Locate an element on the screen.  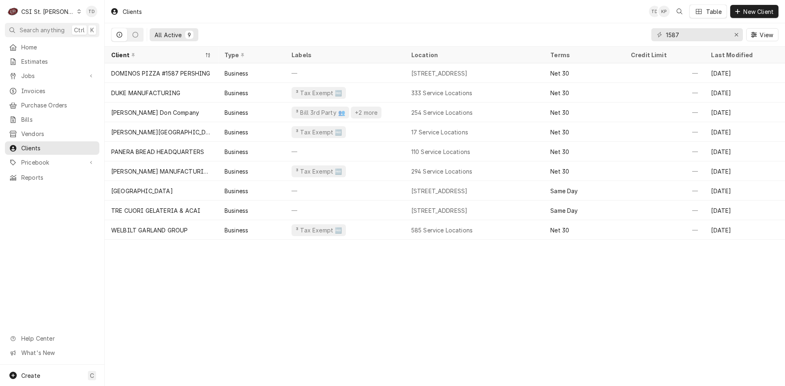
div: 585 Service Locations is located at coordinates (442, 230).